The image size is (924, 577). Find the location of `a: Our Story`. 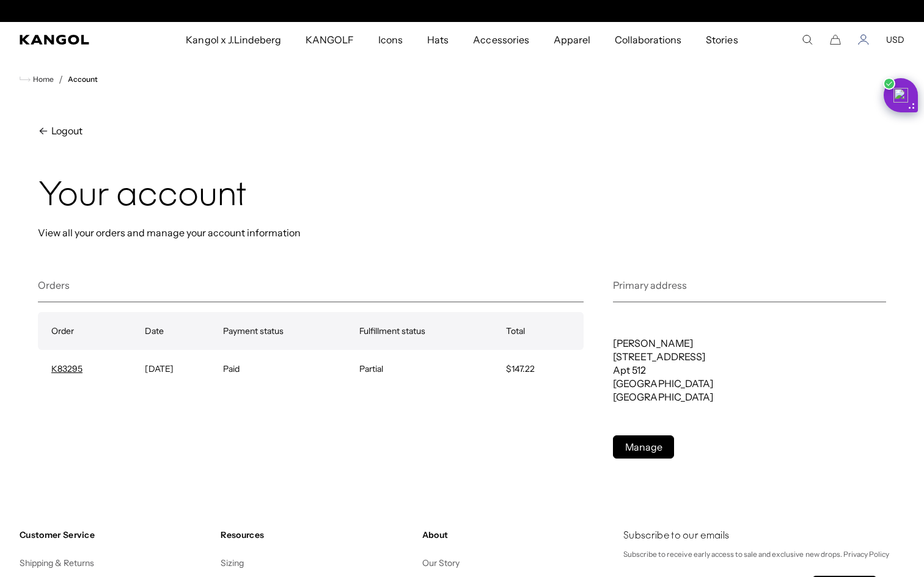

a: Our Story is located at coordinates (441, 563).